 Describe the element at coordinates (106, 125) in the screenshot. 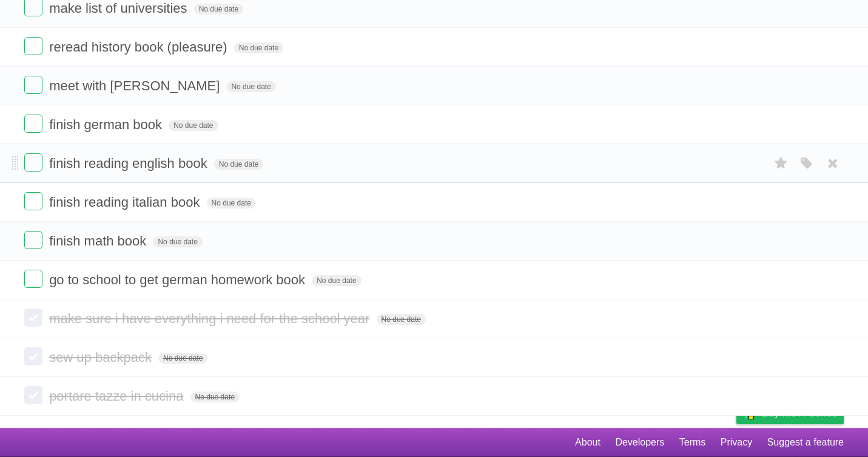

I see `span: finish german book` at that location.